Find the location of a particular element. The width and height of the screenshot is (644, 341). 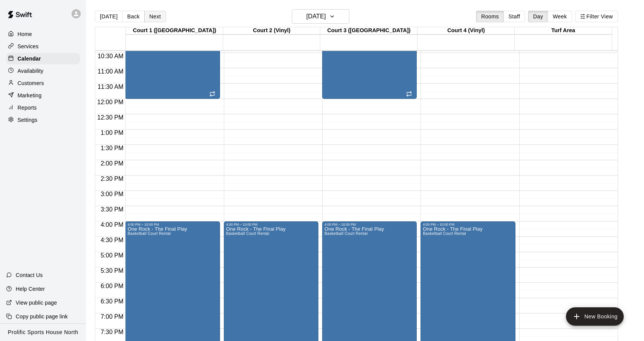

span: 5:00 PM is located at coordinates (112, 255).